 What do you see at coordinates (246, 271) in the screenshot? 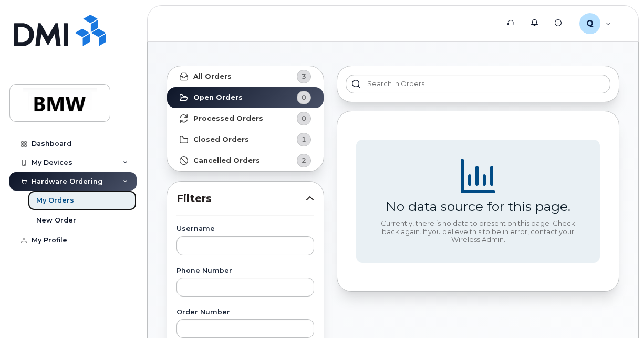
I see `label: Phone Number` at bounding box center [246, 271].